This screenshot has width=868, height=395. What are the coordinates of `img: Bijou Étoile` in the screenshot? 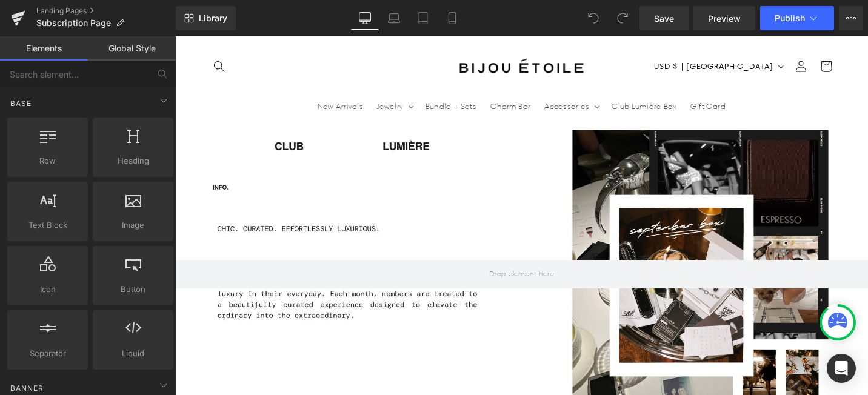 It's located at (367, 32).